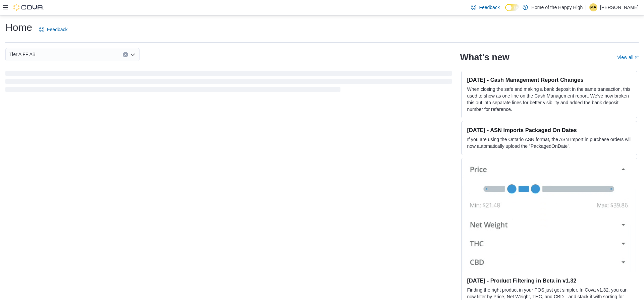 The image size is (644, 308). I want to click on p: Home of the Happy High, so click(557, 7).